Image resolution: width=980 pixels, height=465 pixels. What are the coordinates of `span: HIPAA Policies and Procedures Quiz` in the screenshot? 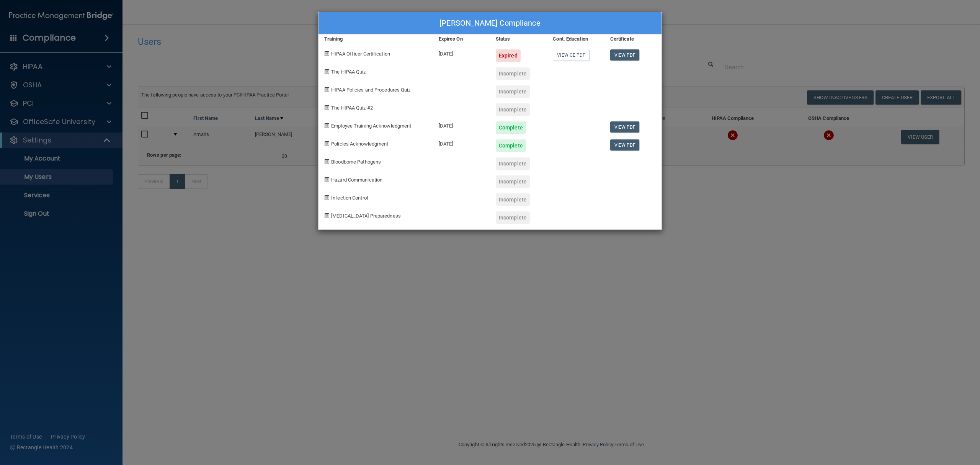 It's located at (370, 90).